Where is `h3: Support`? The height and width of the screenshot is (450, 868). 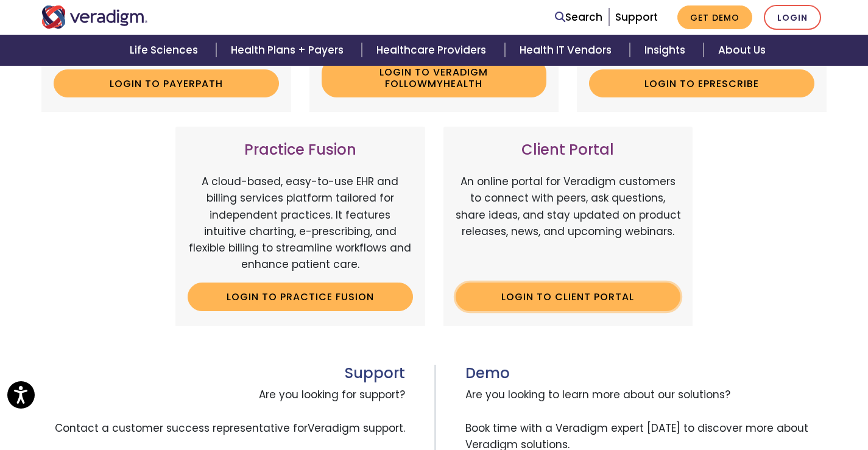 h3: Support is located at coordinates (223, 373).